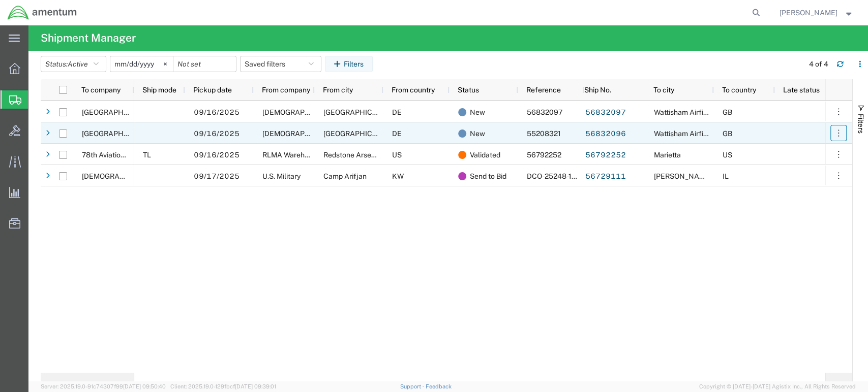 This screenshot has height=392, width=868. Describe the element at coordinates (286, 90) in the screenshot. I see `span: From company` at that location.